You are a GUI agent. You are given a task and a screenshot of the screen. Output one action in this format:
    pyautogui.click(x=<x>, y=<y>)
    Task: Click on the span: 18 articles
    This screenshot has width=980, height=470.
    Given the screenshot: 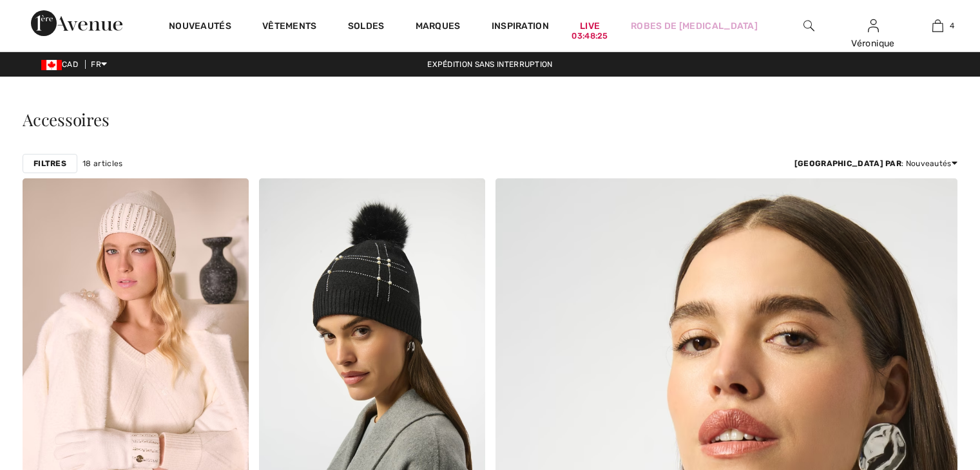 What is the action you would take?
    pyautogui.click(x=103, y=164)
    